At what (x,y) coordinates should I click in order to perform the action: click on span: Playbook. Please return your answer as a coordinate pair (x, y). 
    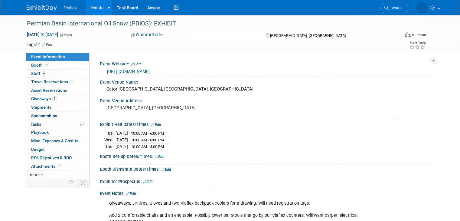
    Looking at the image, I should click on (40, 132).